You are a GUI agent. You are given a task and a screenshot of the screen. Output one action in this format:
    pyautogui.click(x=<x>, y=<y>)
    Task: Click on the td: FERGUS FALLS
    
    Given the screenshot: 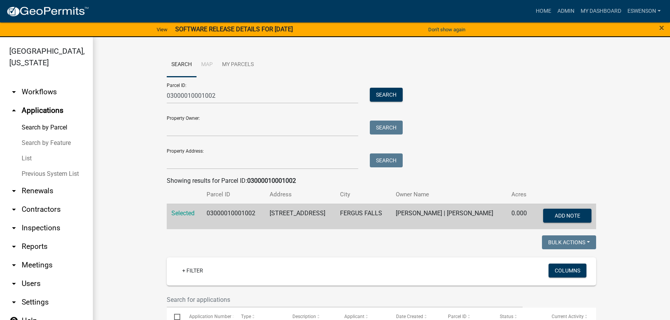 What is the action you would take?
    pyautogui.click(x=363, y=217)
    